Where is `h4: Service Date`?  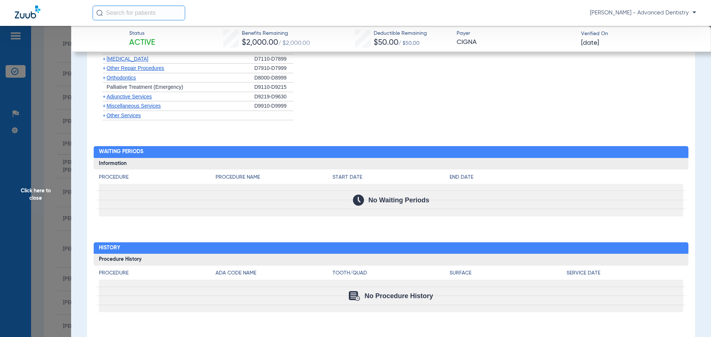 h4: Service Date is located at coordinates (625, 273).